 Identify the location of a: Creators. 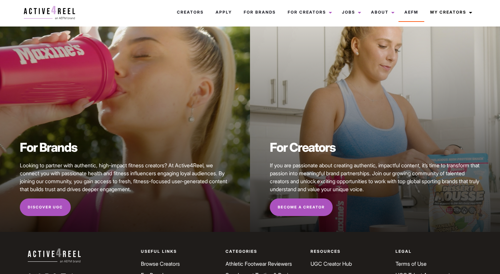
(190, 12).